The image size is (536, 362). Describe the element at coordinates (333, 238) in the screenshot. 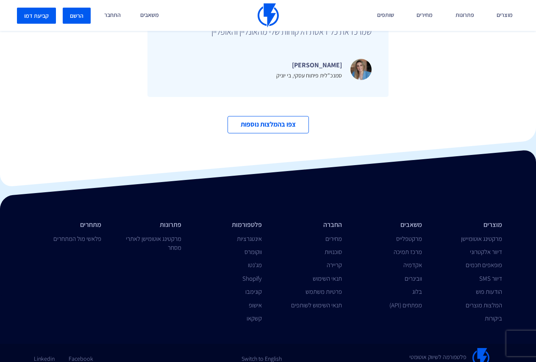

I see `a: מחירים` at that location.